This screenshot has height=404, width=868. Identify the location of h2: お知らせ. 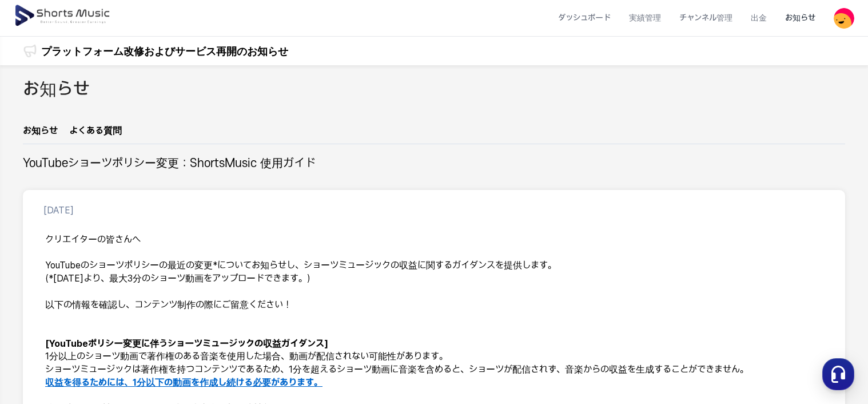
(56, 90).